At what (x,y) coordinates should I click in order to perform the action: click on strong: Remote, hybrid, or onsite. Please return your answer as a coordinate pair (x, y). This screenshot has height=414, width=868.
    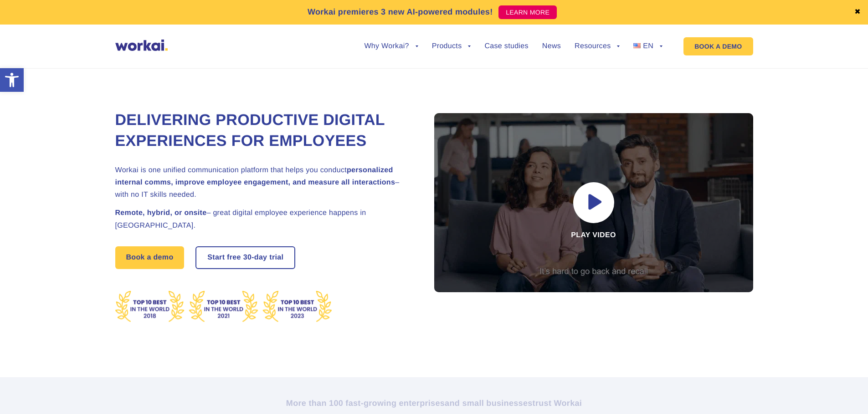
    Looking at the image, I should click on (161, 213).